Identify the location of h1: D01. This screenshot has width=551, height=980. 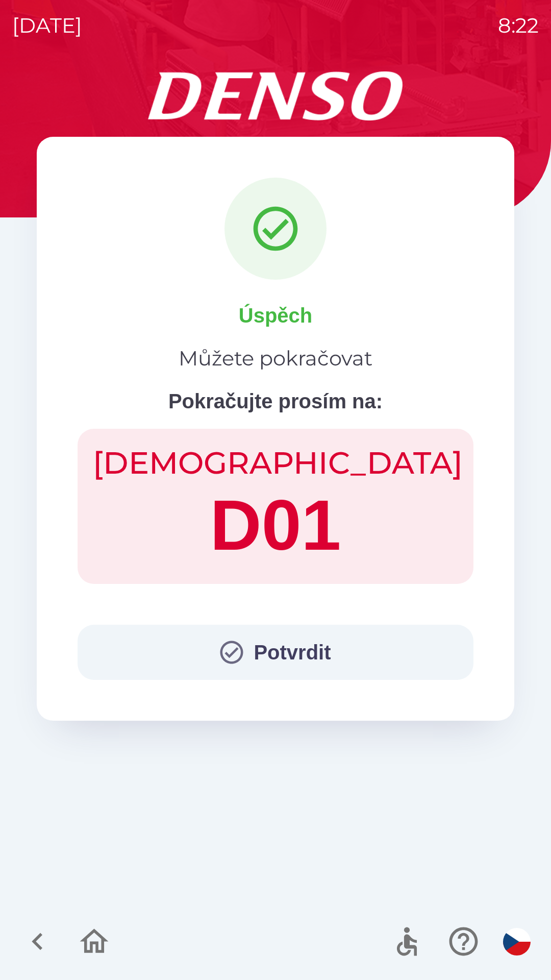
(276, 525).